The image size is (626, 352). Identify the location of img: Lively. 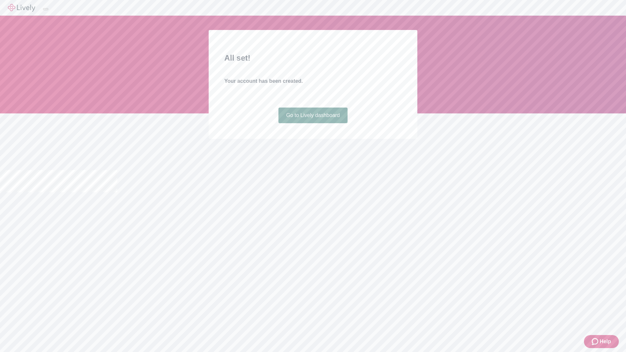
(22, 8).